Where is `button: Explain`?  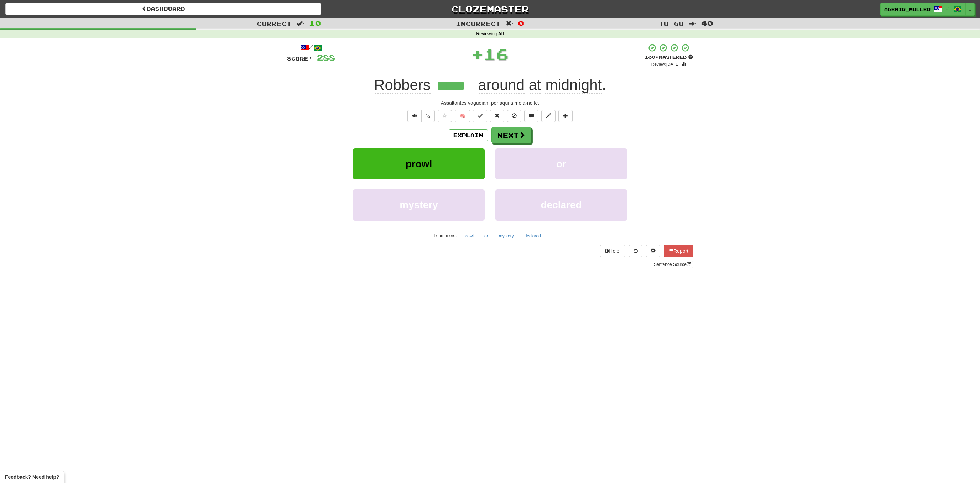
button: Explain is located at coordinates (468, 135).